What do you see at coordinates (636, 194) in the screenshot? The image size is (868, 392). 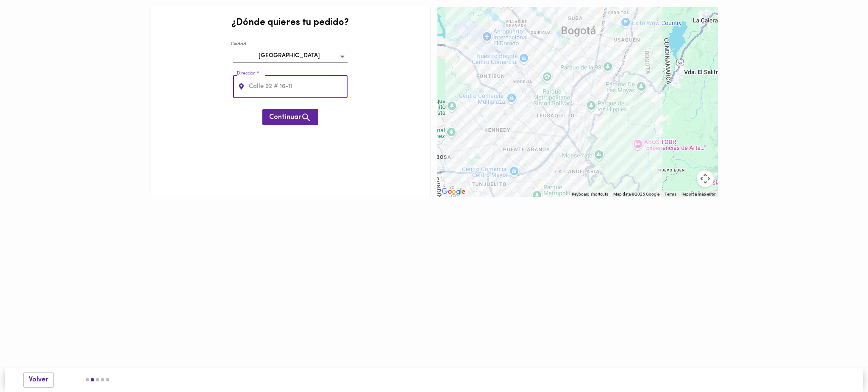 I see `span: Map data ©2025 Google` at bounding box center [636, 194].